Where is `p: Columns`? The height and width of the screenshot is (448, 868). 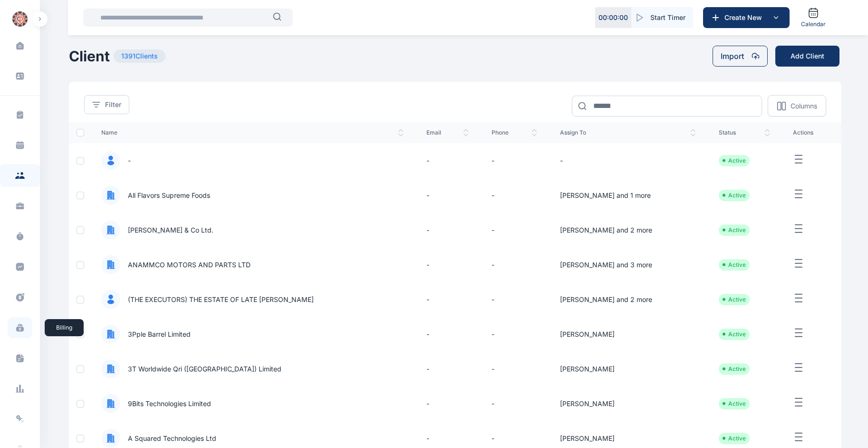 p: Columns is located at coordinates (803, 106).